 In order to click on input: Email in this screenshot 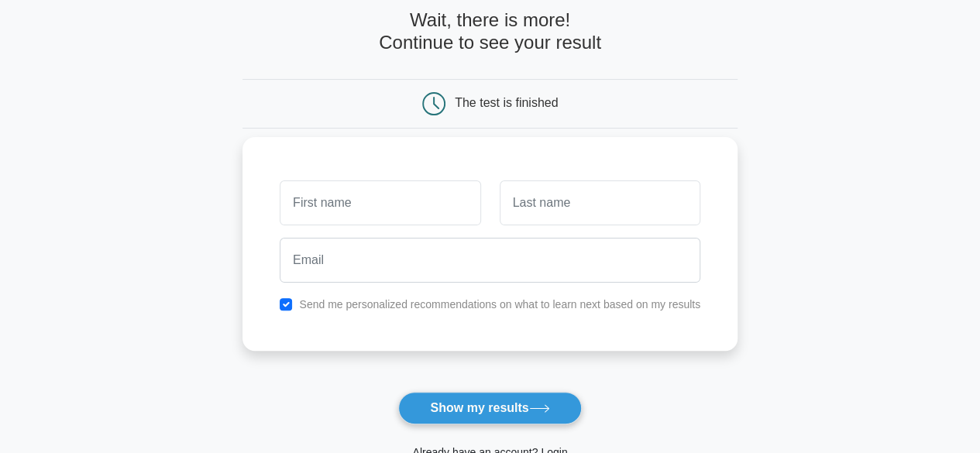, I will do `click(490, 260)`.